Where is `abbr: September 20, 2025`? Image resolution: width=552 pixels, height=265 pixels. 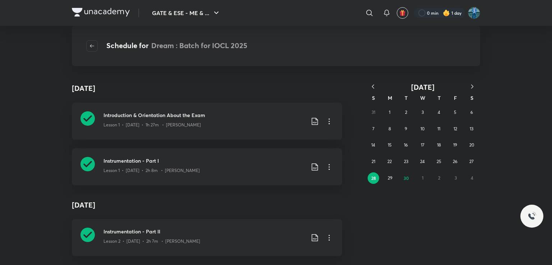 abbr: September 20, 2025 is located at coordinates (471, 145).